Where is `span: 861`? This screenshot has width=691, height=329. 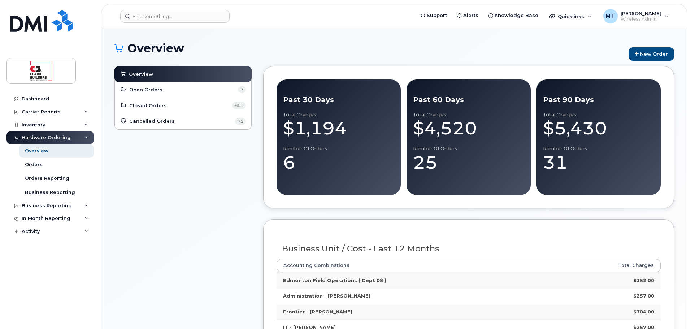
span: 861 is located at coordinates (239, 105).